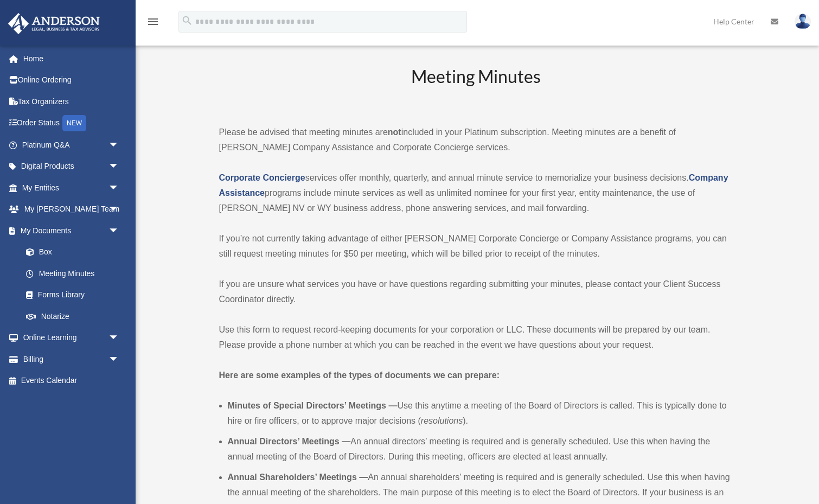 The height and width of the screenshot is (504, 819). I want to click on a: Events Calendar, so click(72, 381).